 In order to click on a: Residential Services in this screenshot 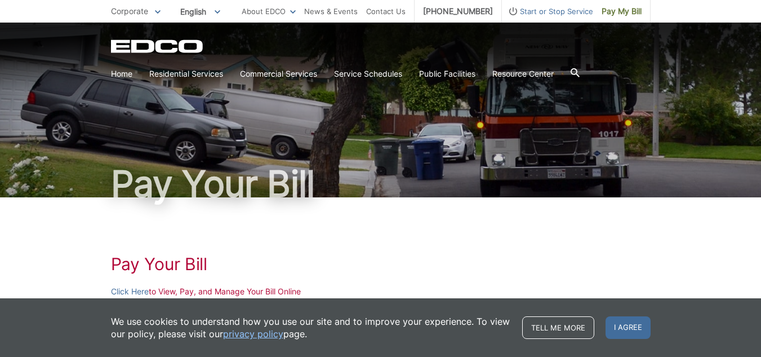, I will do `click(186, 74)`.